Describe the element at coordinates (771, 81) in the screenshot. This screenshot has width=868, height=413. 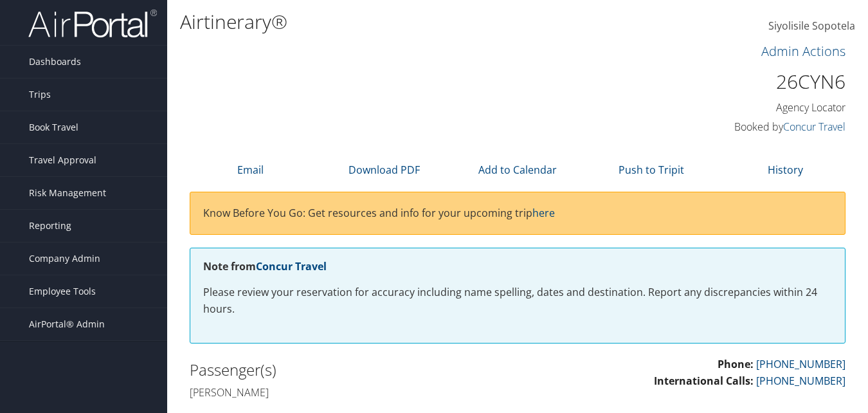
I see `h1: 26CYN6` at that location.